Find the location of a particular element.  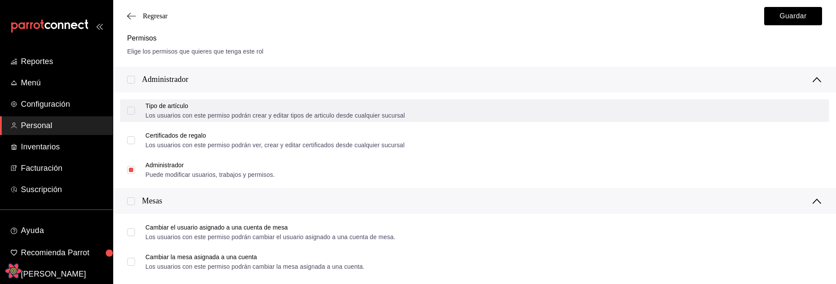

div: Mesas is located at coordinates (152, 201).